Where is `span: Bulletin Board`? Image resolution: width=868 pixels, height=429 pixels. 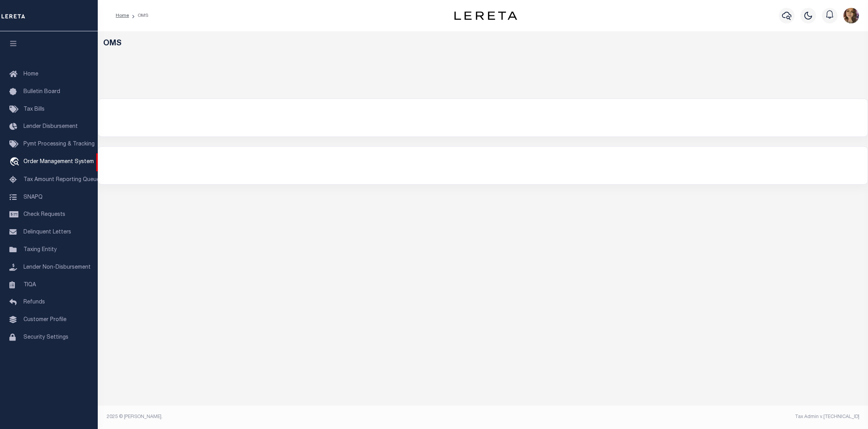 span: Bulletin Board is located at coordinates (42, 92).